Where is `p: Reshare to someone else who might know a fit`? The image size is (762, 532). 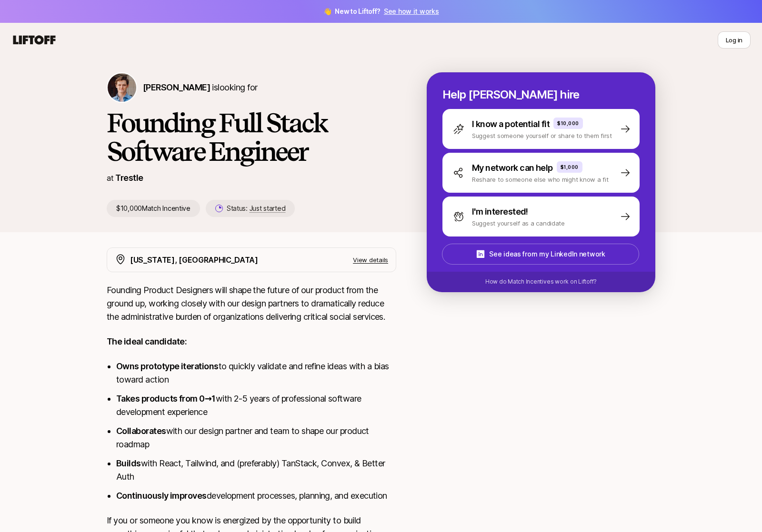
p: Reshare to someone else who might know a fit is located at coordinates (540, 179).